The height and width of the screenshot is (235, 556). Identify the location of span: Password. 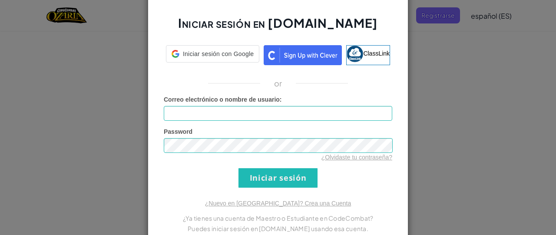
(178, 132).